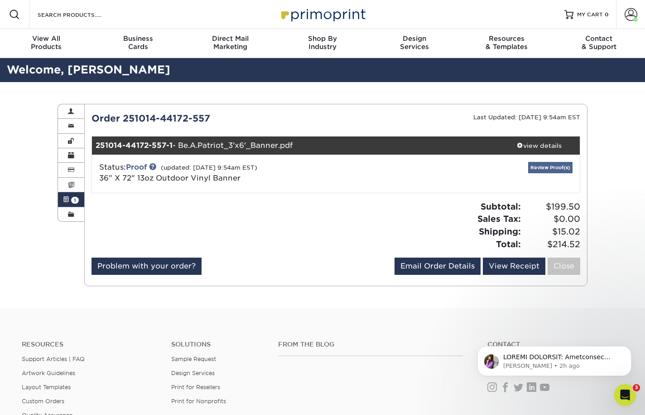 This screenshot has height=415, width=645. I want to click on div: & Templates, so click(507, 43).